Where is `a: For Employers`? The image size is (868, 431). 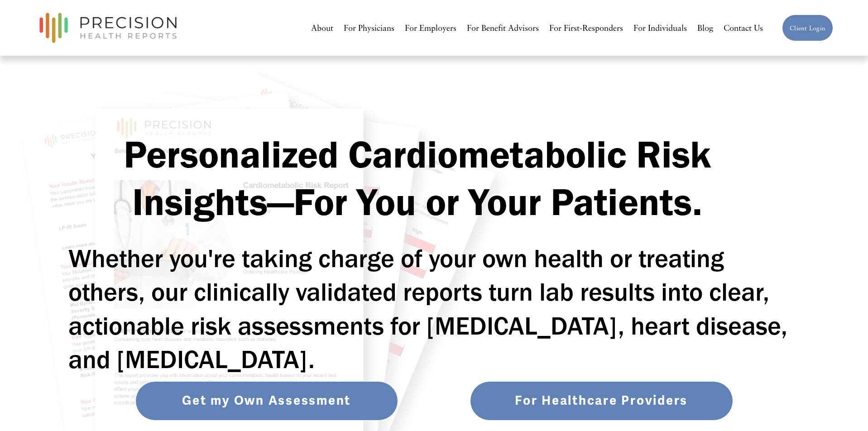
a: For Employers is located at coordinates (430, 28).